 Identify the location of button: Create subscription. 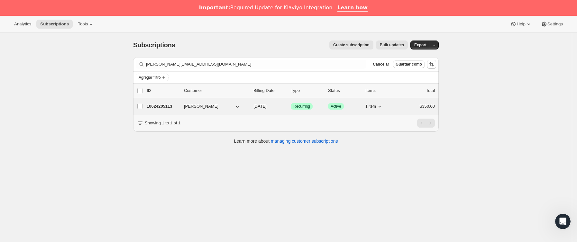
(351, 45).